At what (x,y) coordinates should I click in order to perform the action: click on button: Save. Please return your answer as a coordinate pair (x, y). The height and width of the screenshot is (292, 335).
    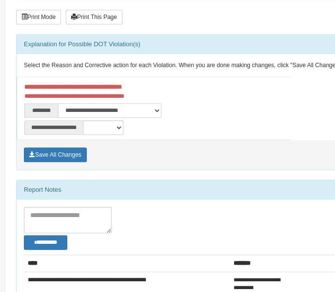
    Looking at the image, I should click on (55, 155).